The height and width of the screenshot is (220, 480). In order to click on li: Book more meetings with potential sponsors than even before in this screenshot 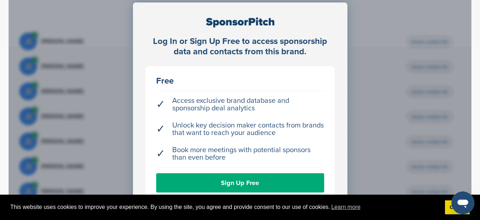, I will do `click(240, 154)`.